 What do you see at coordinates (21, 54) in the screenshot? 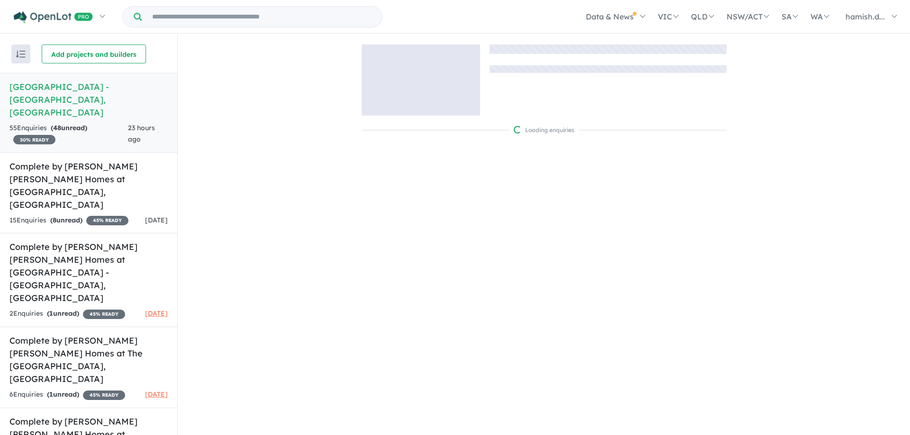
I see `img: sort.svg` at bounding box center [21, 54].